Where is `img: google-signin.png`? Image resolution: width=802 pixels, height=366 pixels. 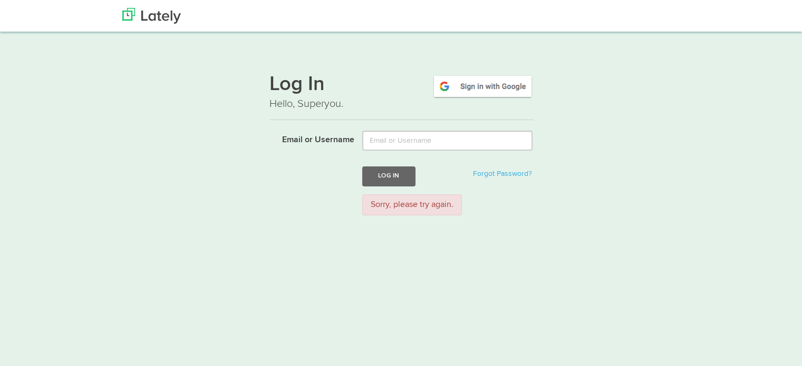
img: google-signin.png is located at coordinates (482, 86).